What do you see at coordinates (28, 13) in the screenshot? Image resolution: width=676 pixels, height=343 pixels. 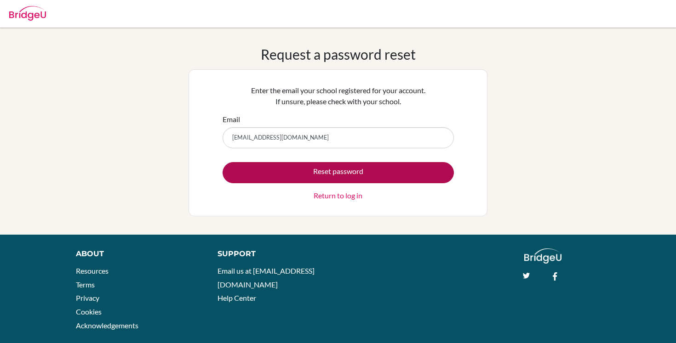 I see `img: Bridge-U` at bounding box center [28, 13].